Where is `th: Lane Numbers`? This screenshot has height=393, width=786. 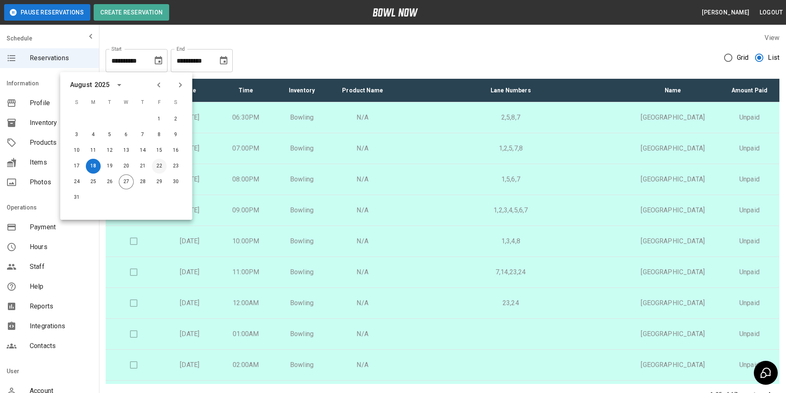
th: Lane Numbers is located at coordinates (511, 90).